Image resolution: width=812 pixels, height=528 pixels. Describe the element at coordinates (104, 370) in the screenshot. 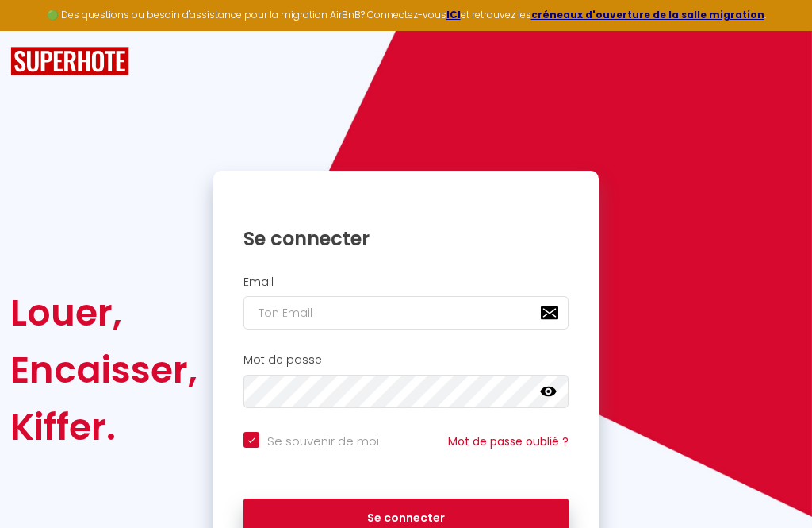

I see `div: Encaisser,` at that location.